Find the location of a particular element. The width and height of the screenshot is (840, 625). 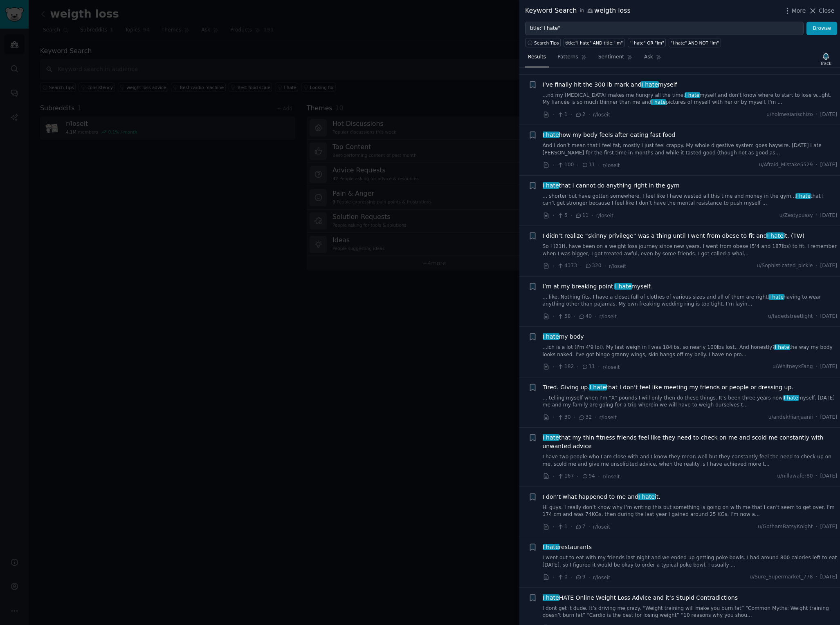

span: I didn’t realize “skinny privilege” was a thing until I went from obese to fit and it. (TW) is located at coordinates (674, 236).